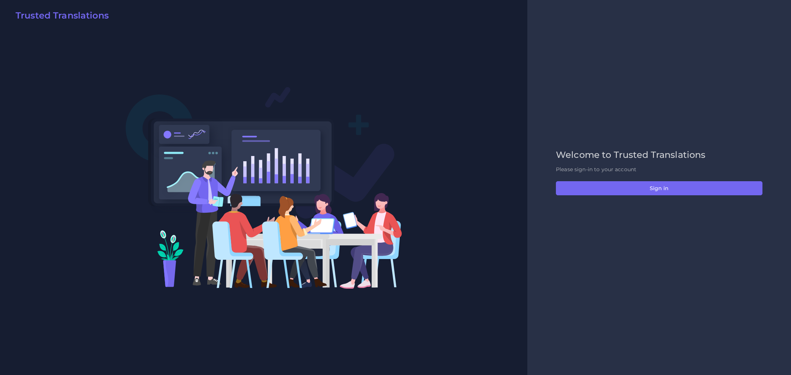  Describe the element at coordinates (659, 188) in the screenshot. I see `button: Sign in` at that location.